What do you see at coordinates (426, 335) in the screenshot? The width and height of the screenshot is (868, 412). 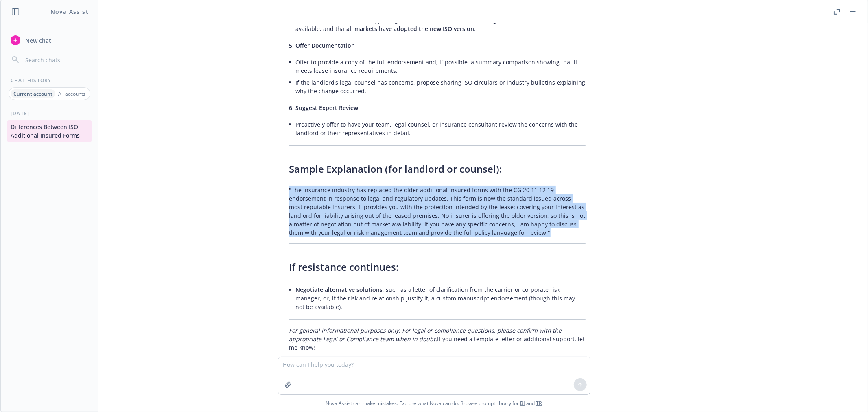 I see `em: For general informational purposes only. For legal or compliance questions, please confirm with t...` at bounding box center [426, 335].